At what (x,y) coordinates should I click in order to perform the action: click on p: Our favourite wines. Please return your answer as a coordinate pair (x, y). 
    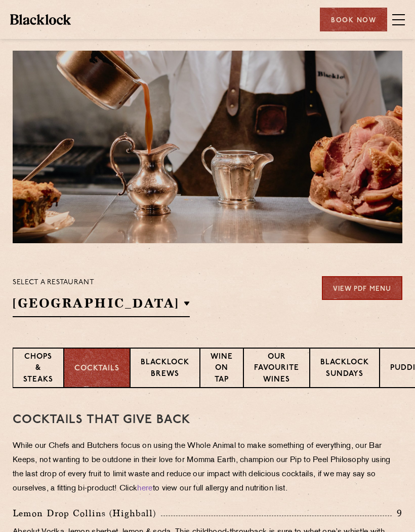
    Looking at the image, I should click on (277, 369).